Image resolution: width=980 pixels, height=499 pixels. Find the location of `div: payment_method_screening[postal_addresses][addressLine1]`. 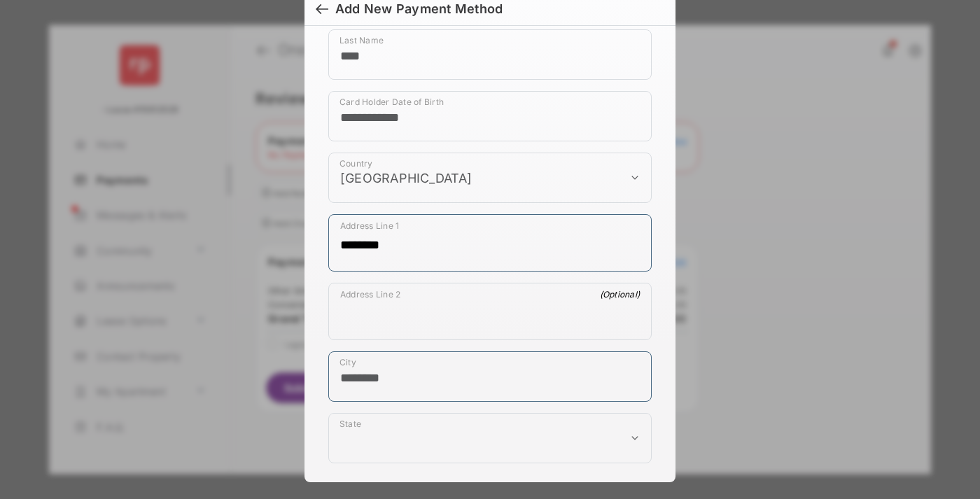

div: payment_method_screening[postal_addresses][addressLine1] is located at coordinates (490, 243).